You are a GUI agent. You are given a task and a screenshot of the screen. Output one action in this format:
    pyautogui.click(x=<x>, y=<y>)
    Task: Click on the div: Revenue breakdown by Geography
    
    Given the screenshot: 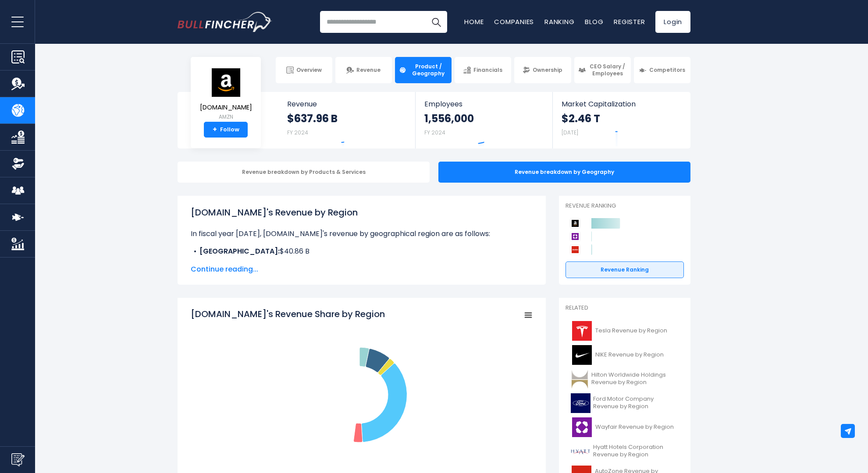 What is the action you would take?
    pyautogui.click(x=564, y=172)
    